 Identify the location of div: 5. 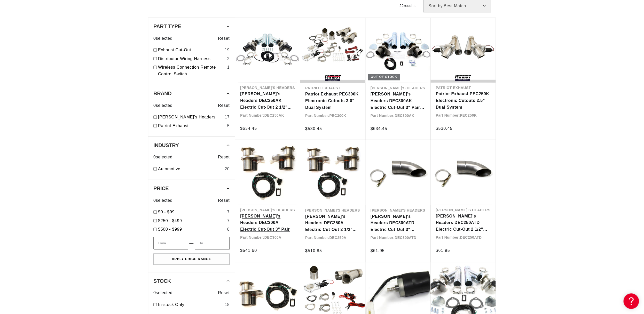
(228, 126).